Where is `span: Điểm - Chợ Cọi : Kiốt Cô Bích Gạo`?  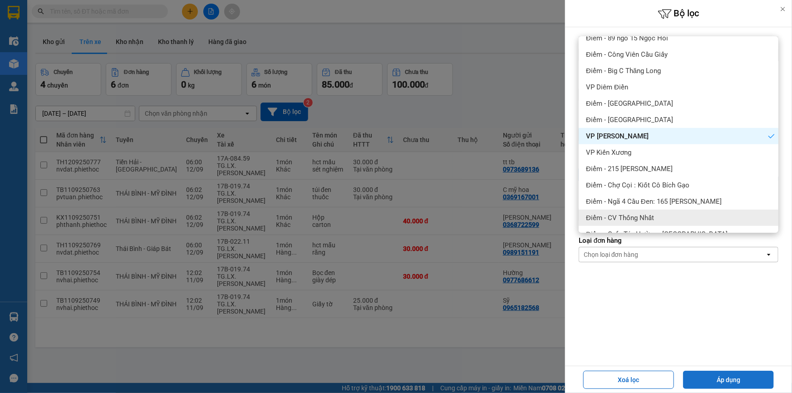 span: Điểm - Chợ Cọi : Kiốt Cô Bích Gạo is located at coordinates (637, 185).